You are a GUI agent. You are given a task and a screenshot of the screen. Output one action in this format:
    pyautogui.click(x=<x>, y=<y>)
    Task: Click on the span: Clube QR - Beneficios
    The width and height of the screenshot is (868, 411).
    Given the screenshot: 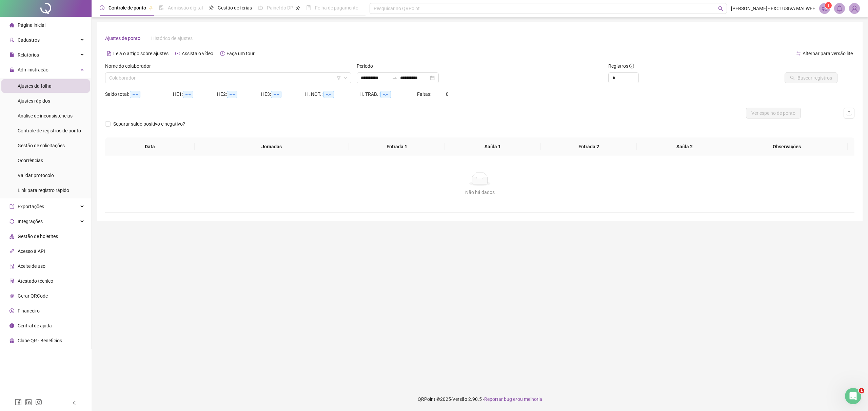 What is the action you would take?
    pyautogui.click(x=40, y=341)
    